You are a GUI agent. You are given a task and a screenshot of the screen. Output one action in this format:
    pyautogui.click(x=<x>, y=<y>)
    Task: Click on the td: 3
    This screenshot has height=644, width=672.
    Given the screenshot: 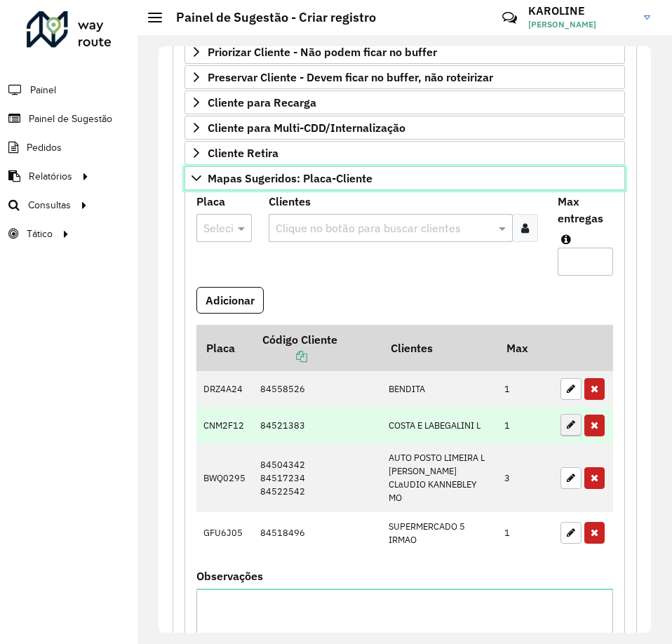 What is the action you would take?
    pyautogui.click(x=526, y=478)
    